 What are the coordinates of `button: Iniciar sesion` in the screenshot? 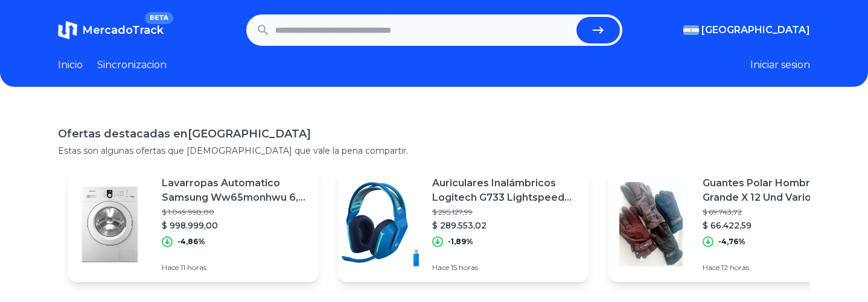 It's located at (779, 65).